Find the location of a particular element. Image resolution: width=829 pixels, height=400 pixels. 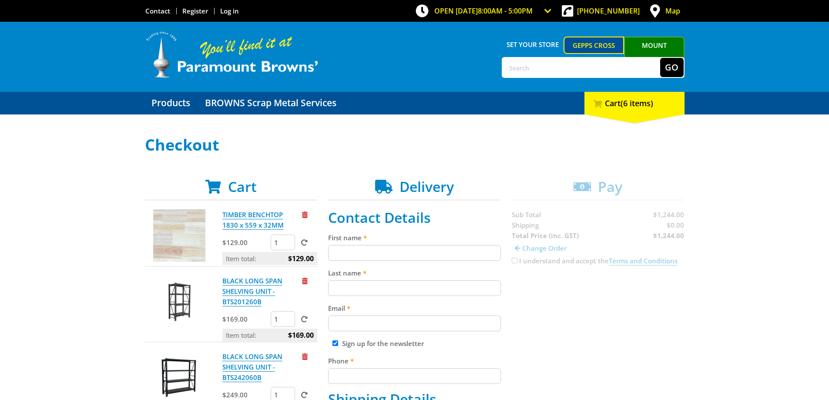

label: Email is located at coordinates (414, 308).